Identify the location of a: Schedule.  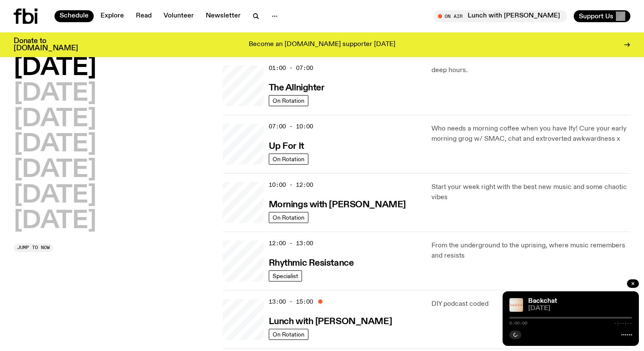
(74, 17).